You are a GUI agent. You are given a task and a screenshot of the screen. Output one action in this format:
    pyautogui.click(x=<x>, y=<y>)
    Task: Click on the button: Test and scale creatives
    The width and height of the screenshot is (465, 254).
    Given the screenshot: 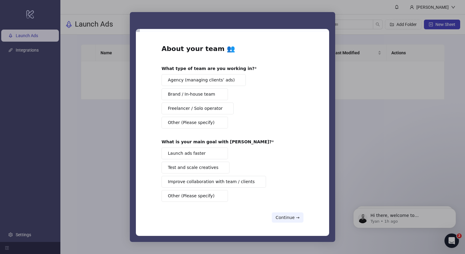 What is the action you would take?
    pyautogui.click(x=195, y=168)
    